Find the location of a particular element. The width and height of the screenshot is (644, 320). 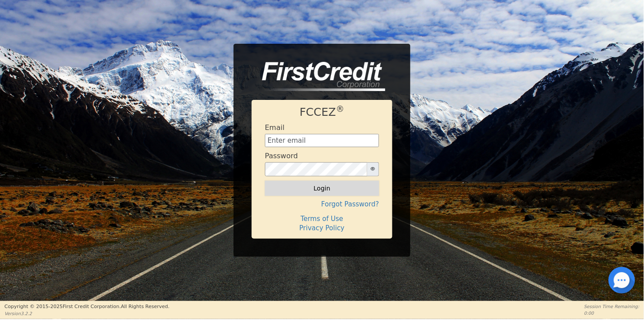

p: Version 3.2.2 is located at coordinates (86, 313).